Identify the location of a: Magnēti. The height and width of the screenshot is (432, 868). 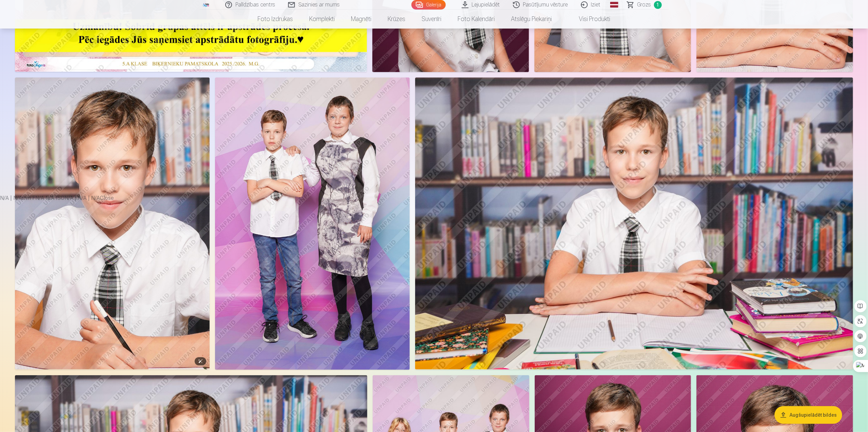
(361, 19).